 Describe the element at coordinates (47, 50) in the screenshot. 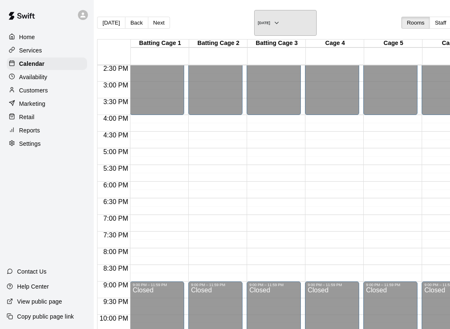

I see `div: Services` at that location.